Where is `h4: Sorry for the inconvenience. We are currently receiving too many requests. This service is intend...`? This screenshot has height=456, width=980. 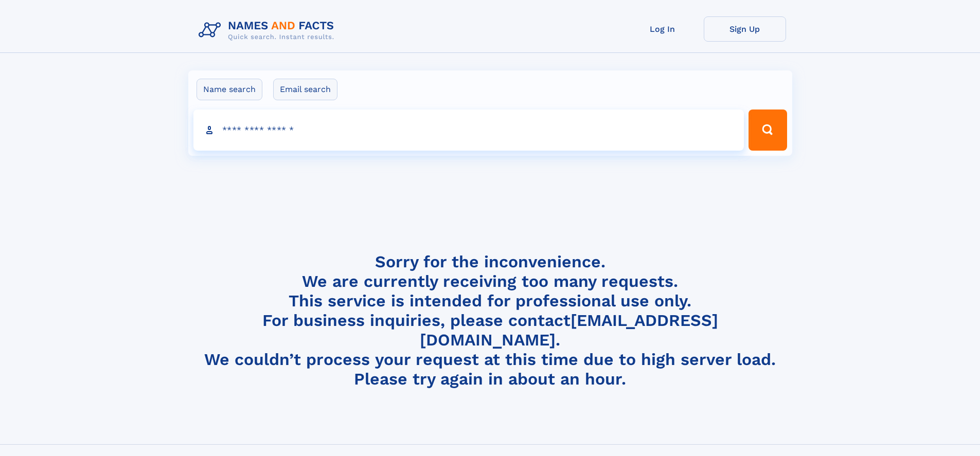 h4: Sorry for the inconvenience. We are currently receiving too many requests. This service is intend... is located at coordinates (490, 321).